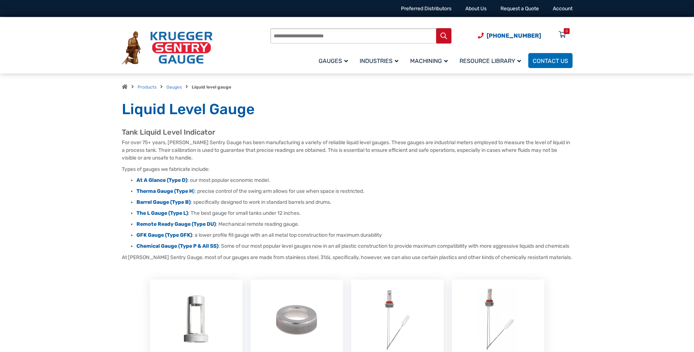 The height and width of the screenshot is (352, 694). Describe the element at coordinates (333, 61) in the screenshot. I see `span: Gauges` at that location.